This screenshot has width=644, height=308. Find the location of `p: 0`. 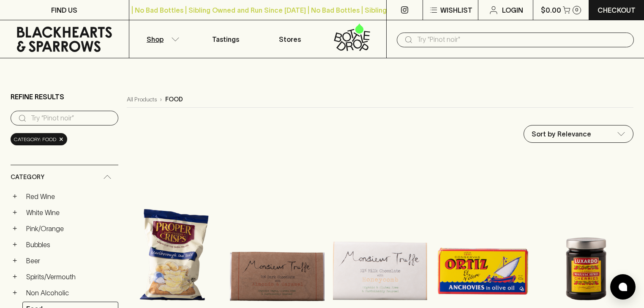

p: 0 is located at coordinates (577, 9).